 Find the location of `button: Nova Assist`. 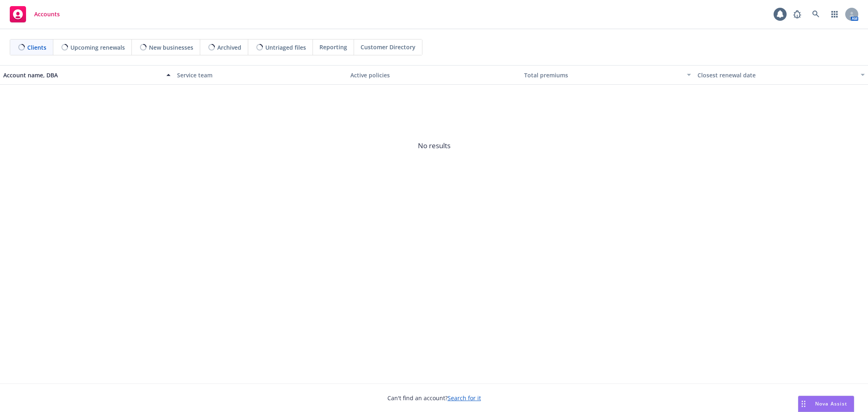

button: Nova Assist is located at coordinates (826, 403).